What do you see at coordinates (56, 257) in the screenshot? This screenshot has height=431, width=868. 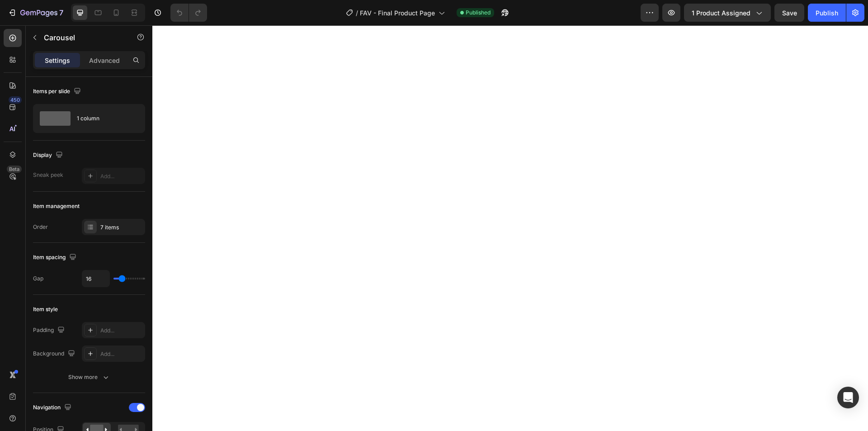 I see `div: Item spacing` at bounding box center [56, 257].